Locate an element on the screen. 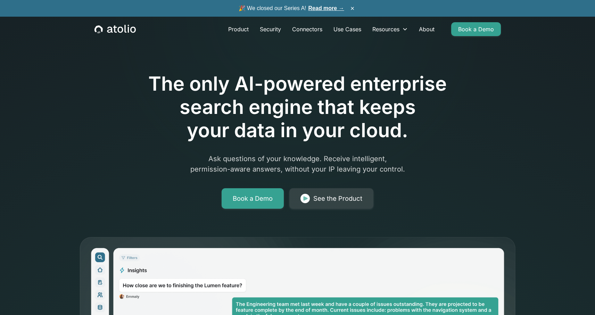  a: Product is located at coordinates (238, 29).